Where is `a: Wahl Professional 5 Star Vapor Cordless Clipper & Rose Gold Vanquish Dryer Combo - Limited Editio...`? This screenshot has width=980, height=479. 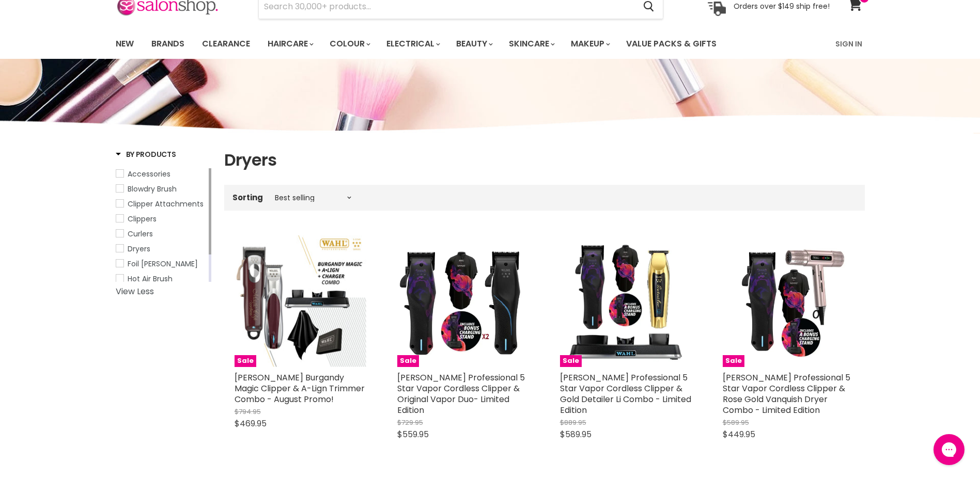 a: Wahl Professional 5 Star Vapor Cordless Clipper & Rose Gold Vanquish Dryer Combo - Limited Editio... is located at coordinates (788, 301).